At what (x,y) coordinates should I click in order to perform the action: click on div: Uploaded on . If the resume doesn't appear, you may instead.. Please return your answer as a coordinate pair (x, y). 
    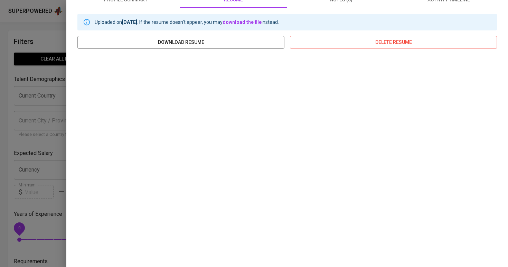
    Looking at the image, I should click on (187, 22).